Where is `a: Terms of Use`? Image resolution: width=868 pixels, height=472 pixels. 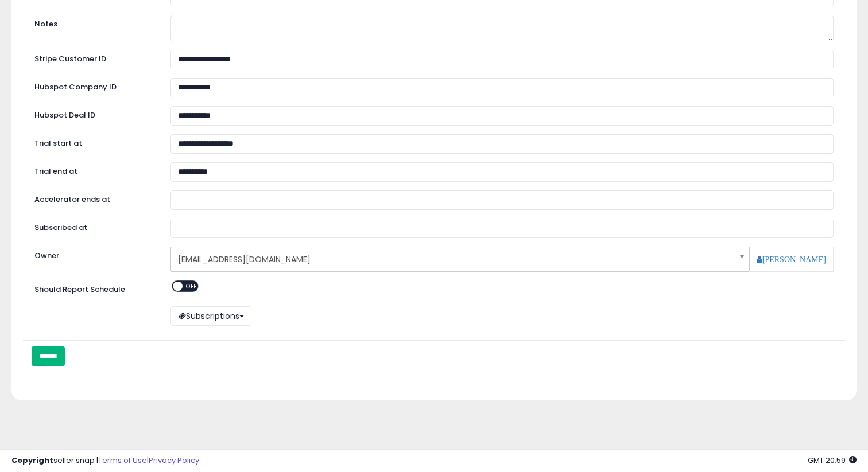 a: Terms of Use is located at coordinates (122, 460).